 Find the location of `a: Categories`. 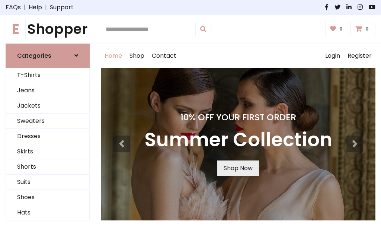

a: Categories is located at coordinates (48, 55).